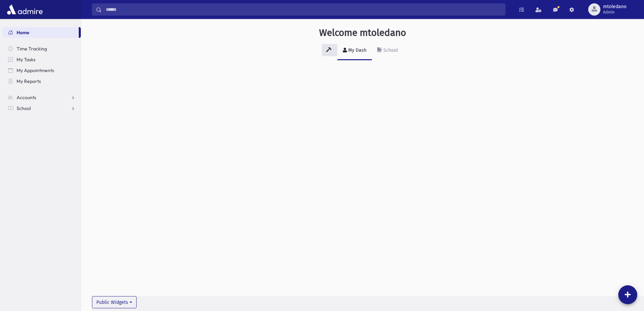 The width and height of the screenshot is (644, 311). What do you see at coordinates (390, 50) in the screenshot?
I see `div: School` at bounding box center [390, 50].